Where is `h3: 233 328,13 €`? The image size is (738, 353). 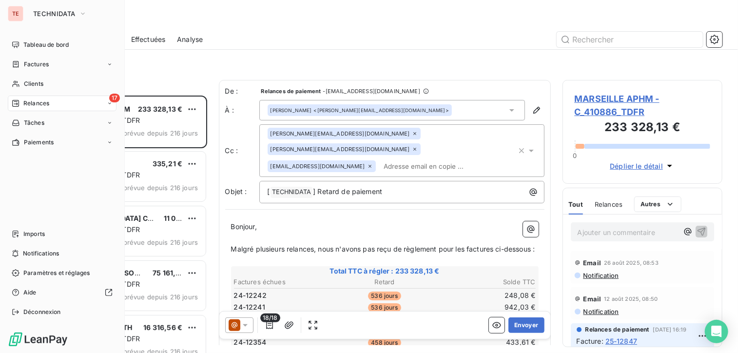
h3: 233 328,13 € is located at coordinates (642, 128).